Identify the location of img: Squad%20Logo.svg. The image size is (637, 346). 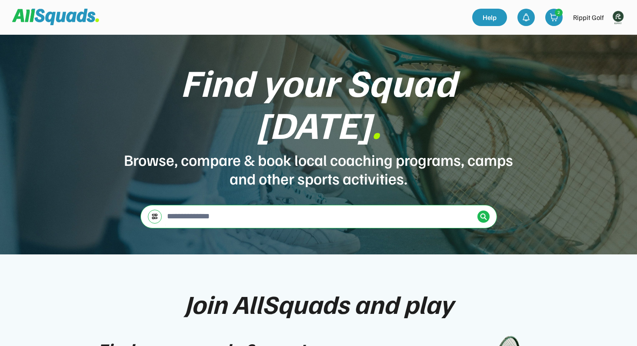
(56, 17).